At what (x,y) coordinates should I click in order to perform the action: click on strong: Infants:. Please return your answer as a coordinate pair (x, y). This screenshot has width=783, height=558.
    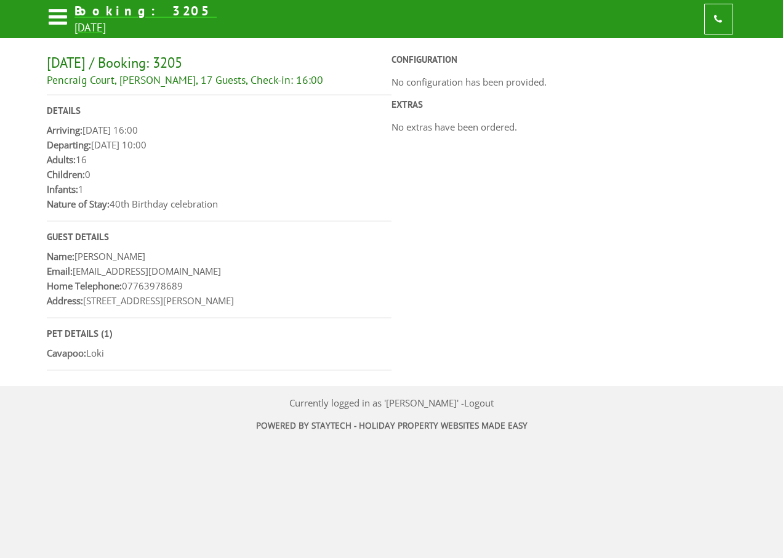
    Looking at the image, I should click on (62, 189).